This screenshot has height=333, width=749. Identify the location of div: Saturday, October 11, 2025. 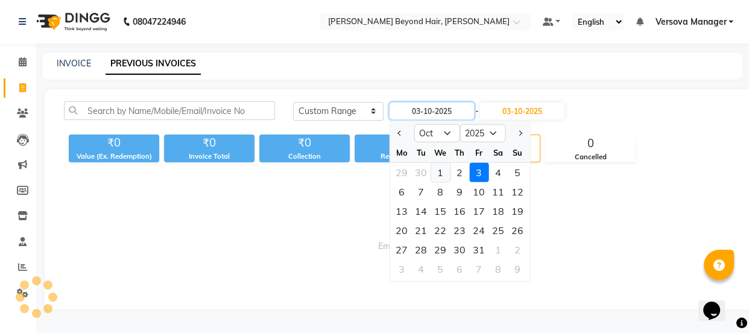
(498, 192).